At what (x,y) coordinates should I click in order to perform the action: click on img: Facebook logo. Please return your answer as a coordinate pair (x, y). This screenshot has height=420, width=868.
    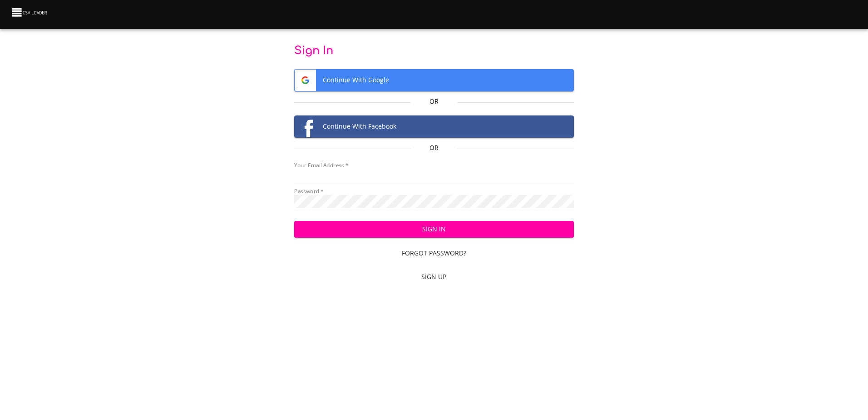
    Looking at the image, I should click on (305, 127).